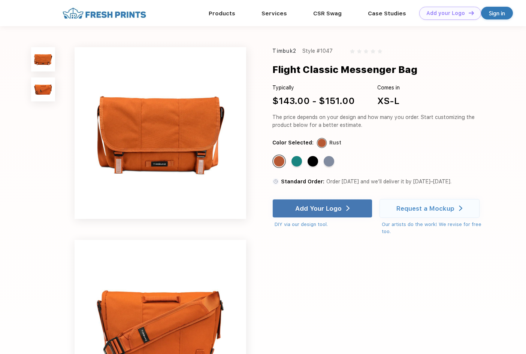 The image size is (526, 354). What do you see at coordinates (274, 13) in the screenshot?
I see `a: Services` at bounding box center [274, 13].